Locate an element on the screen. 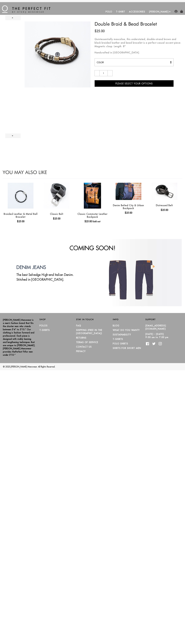  a: otero menswear classic black leather belt is located at coordinates (56, 195).